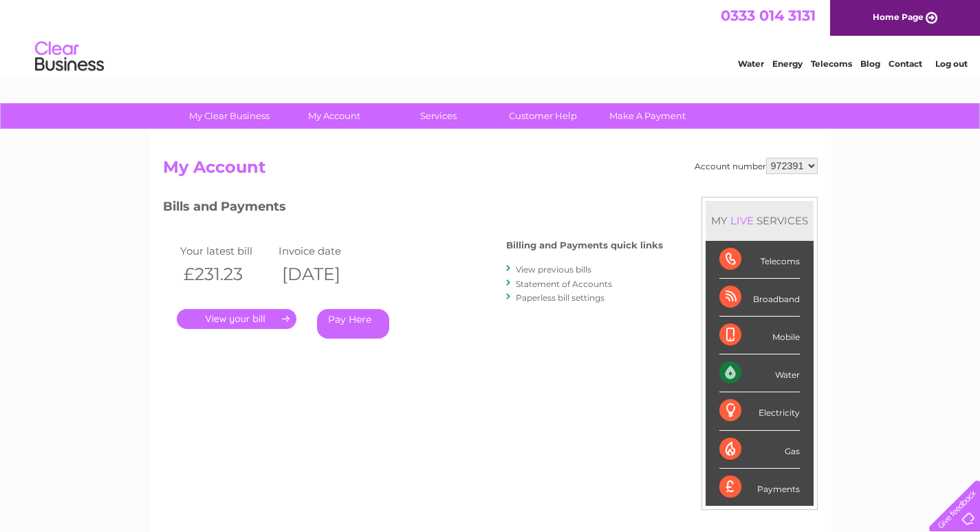 Image resolution: width=980 pixels, height=532 pixels. What do you see at coordinates (951, 63) in the screenshot?
I see `a: Log out` at bounding box center [951, 63].